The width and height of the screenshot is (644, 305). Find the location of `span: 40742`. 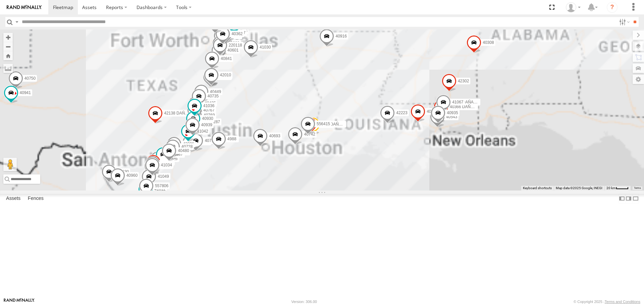

span: 40742 is located at coordinates (309, 134).